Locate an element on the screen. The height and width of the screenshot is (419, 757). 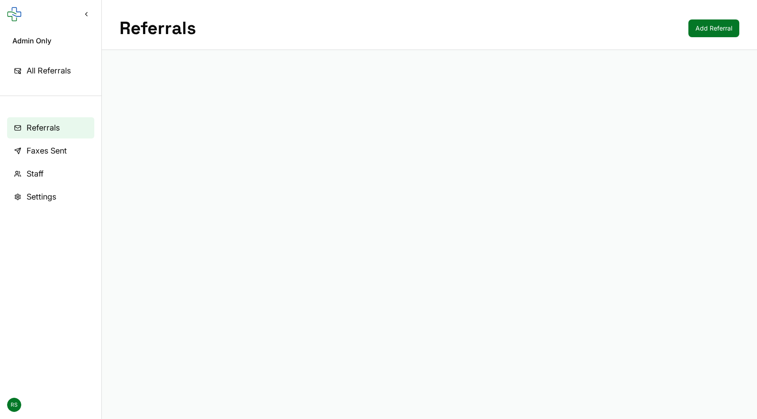
h1: Referrals is located at coordinates (158, 28).